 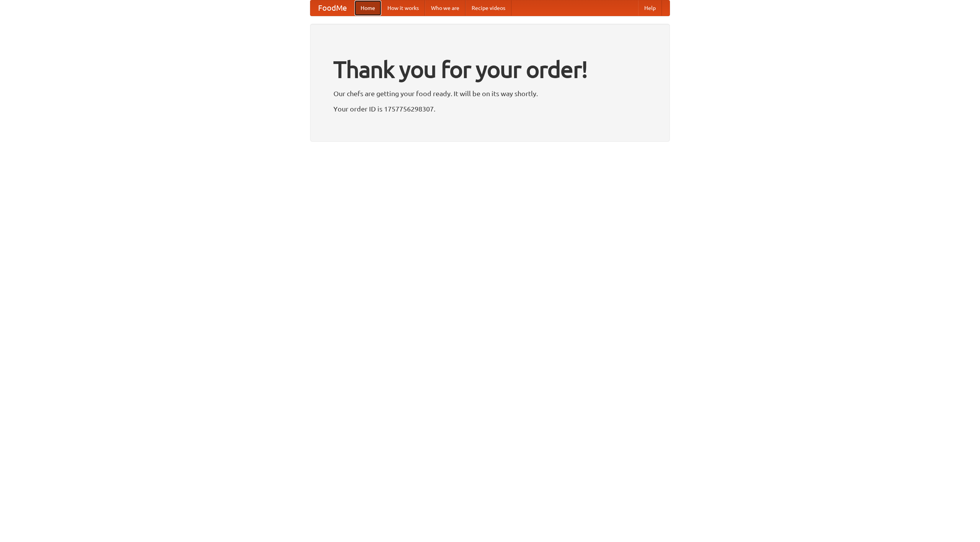 What do you see at coordinates (490, 108) in the screenshot?
I see `p: Your order ID is 1757756298307.` at bounding box center [490, 108].